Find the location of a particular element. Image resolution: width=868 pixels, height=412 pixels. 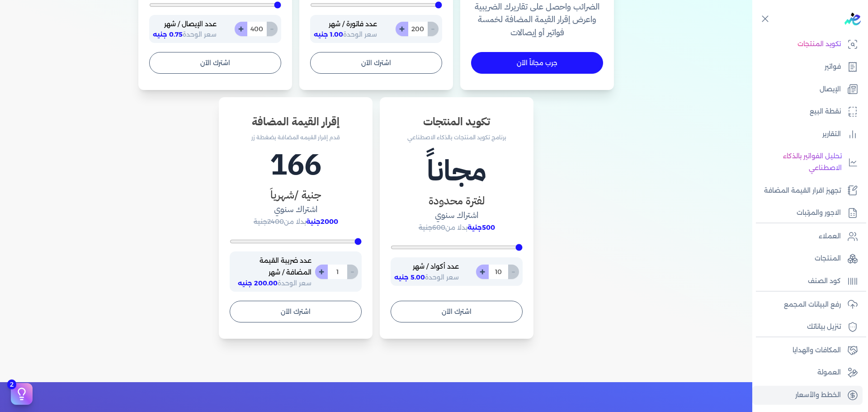

a: تنزيل بياناتك is located at coordinates (808, 327).